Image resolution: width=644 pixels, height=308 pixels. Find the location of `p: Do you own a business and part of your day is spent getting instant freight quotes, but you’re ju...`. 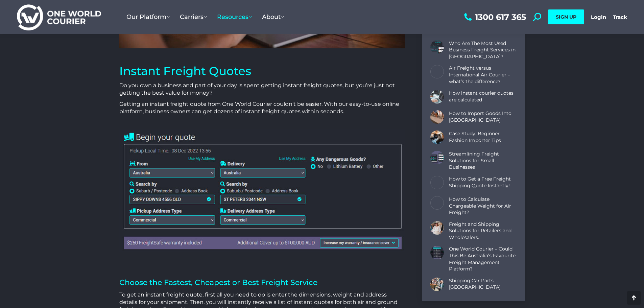

p: Do you own a business and part of your day is spent getting instant freight quotes, but you’re ju... is located at coordinates (261, 89).